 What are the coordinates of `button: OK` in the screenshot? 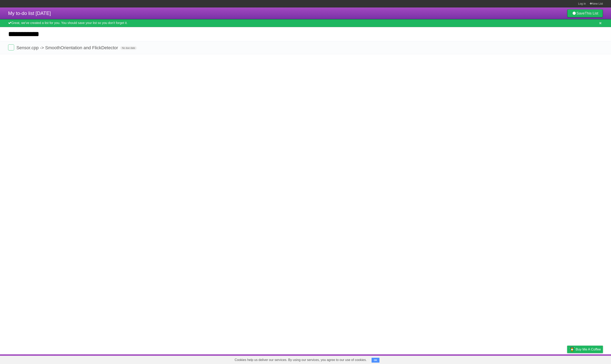 It's located at (375, 360).